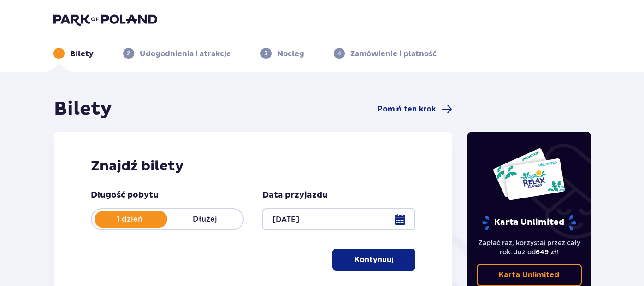 Image resolution: width=644 pixels, height=286 pixels. I want to click on a: Pomiń ten krok, so click(415, 109).